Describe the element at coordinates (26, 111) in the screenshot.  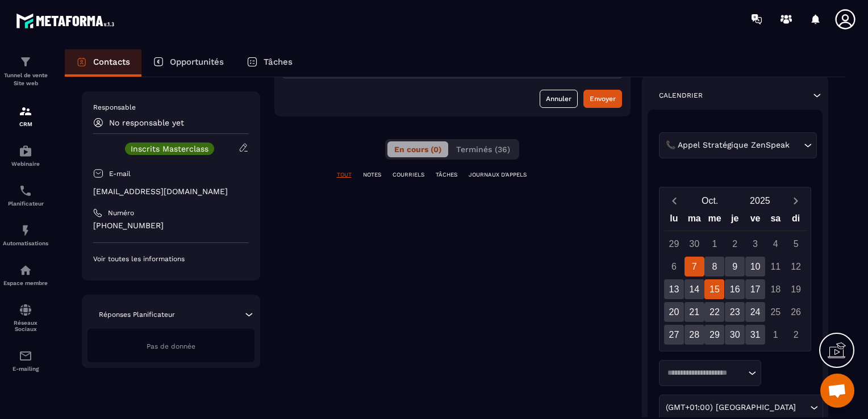
I see `img: formation` at that location.